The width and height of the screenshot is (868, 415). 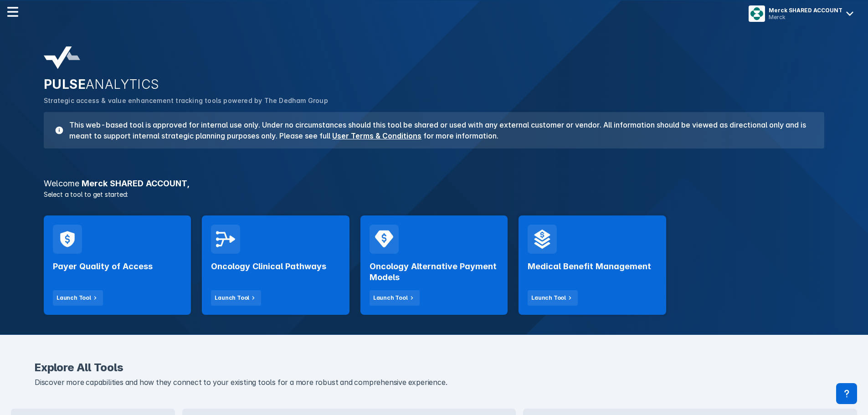 I want to click on h2: PULSE, so click(x=434, y=84).